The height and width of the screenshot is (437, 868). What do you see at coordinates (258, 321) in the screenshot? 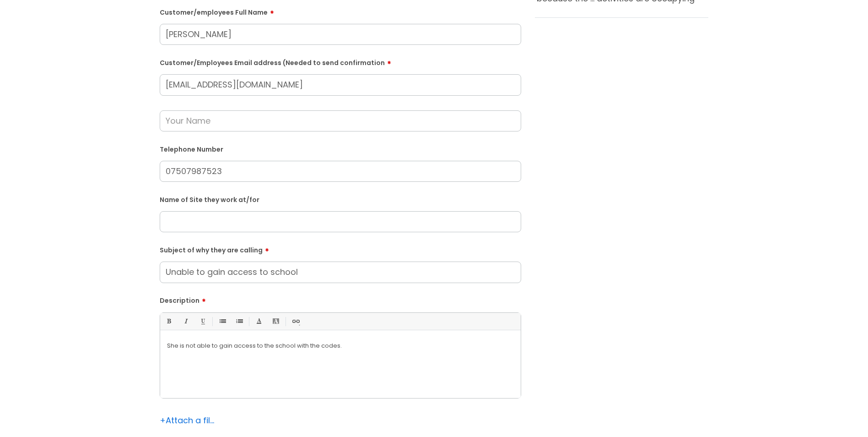
I see `a: Font Color` at bounding box center [258, 321].